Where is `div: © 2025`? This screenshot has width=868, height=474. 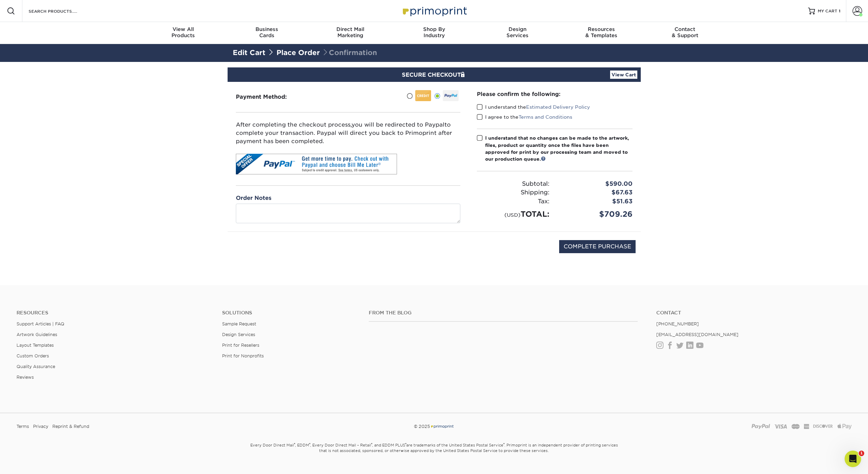 div: © 2025 is located at coordinates (434, 427).